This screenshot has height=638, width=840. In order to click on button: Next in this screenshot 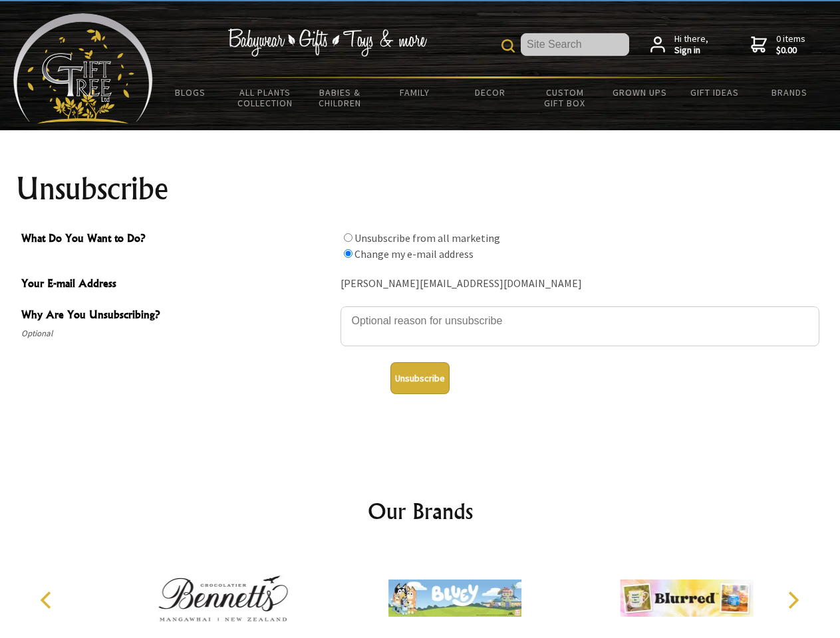, I will do `click(793, 600)`.